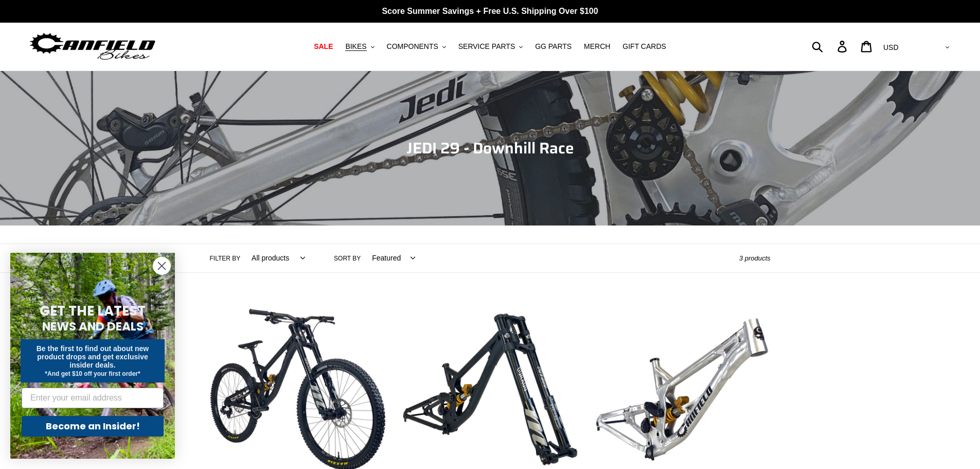 The height and width of the screenshot is (469, 980). I want to click on span: GG PARTS, so click(553, 46).